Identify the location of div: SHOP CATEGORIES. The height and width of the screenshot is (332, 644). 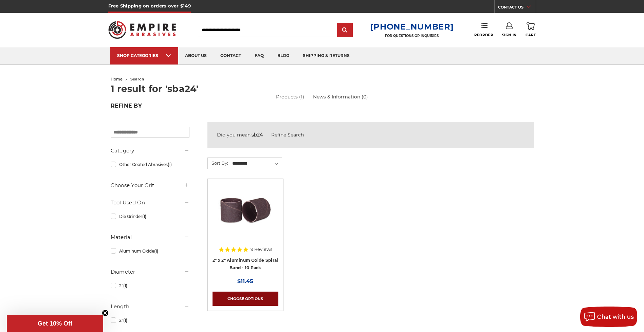
(144, 55).